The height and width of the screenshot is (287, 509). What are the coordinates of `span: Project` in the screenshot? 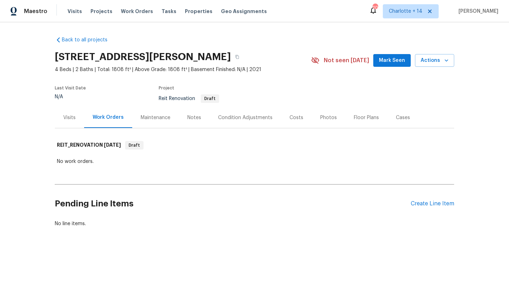 It's located at (166, 88).